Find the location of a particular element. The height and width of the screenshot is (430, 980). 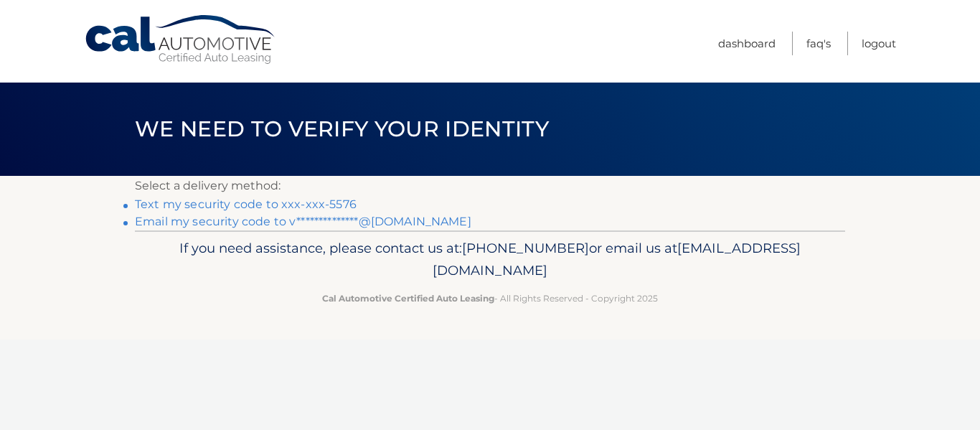

a: Dashboard is located at coordinates (747, 43).